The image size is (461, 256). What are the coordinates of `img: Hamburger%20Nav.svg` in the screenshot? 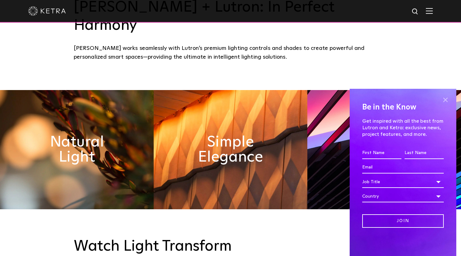 It's located at (430, 11).